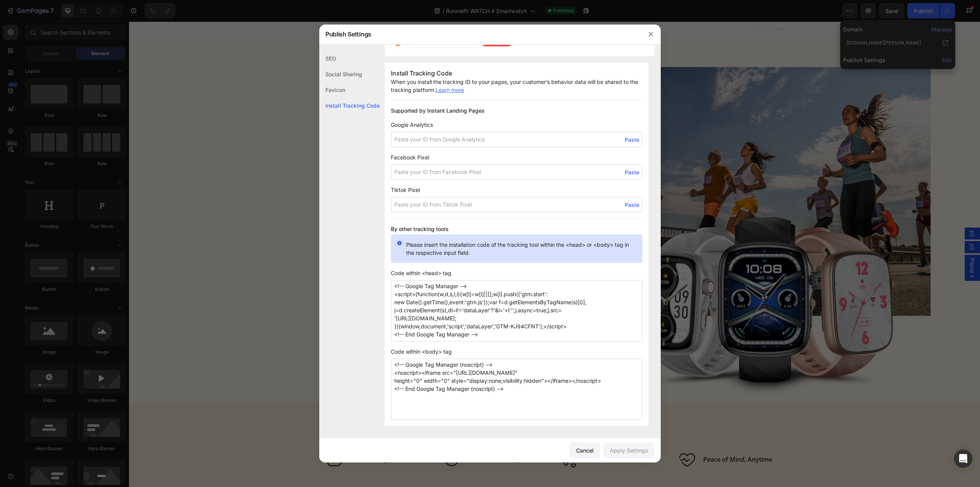 The height and width of the screenshot is (487, 980). What do you see at coordinates (426, 27) in the screenshot?
I see `img: Runmefit_logo_without_background_f1fea686-c377-4911-b841-5ca3748bf83c.png` at bounding box center [426, 27].